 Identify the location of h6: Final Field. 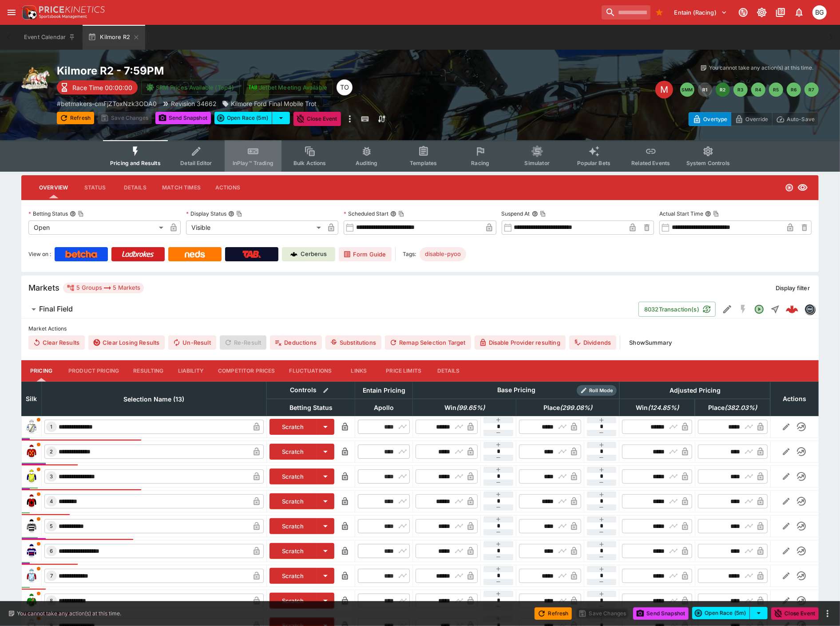
(56, 309).